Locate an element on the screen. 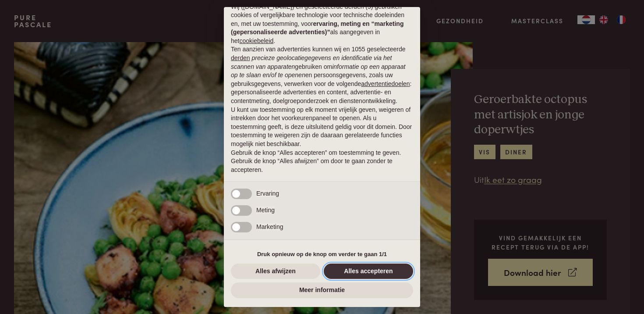 The height and width of the screenshot is (314, 644). a: cookiebeleid is located at coordinates (256, 41).